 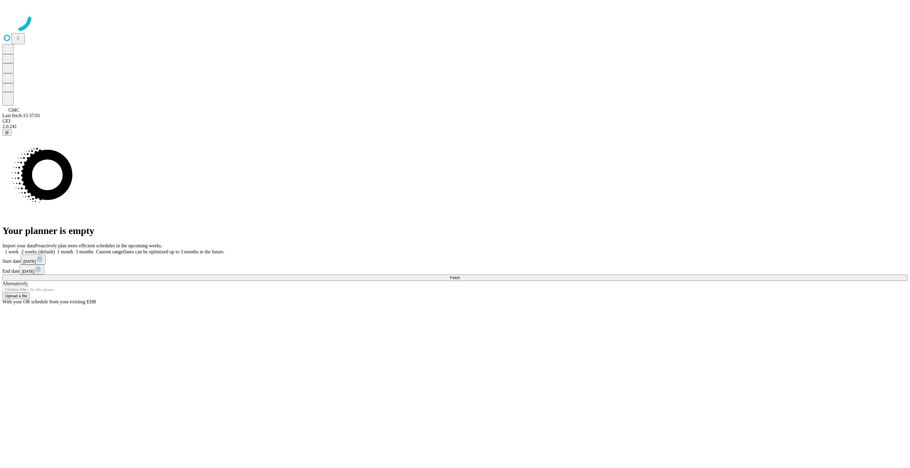 I want to click on span: 2 weeks (default), so click(x=38, y=251).